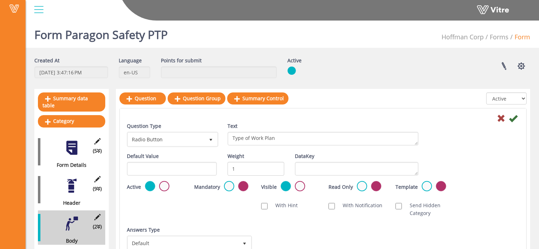 The image size is (539, 249). Describe the element at coordinates (130, 61) in the screenshot. I see `label: Language` at that location.